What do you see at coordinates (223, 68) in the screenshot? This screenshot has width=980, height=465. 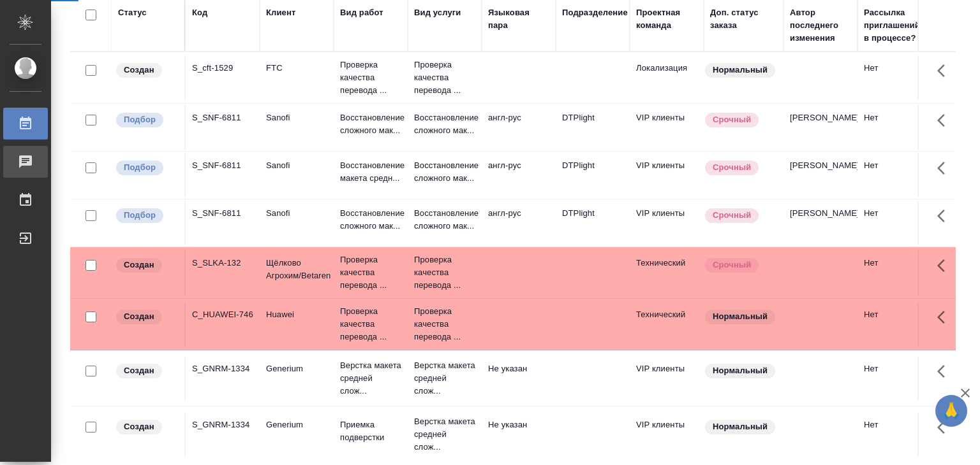 I see `div: S_cft-1529` at bounding box center [223, 68].